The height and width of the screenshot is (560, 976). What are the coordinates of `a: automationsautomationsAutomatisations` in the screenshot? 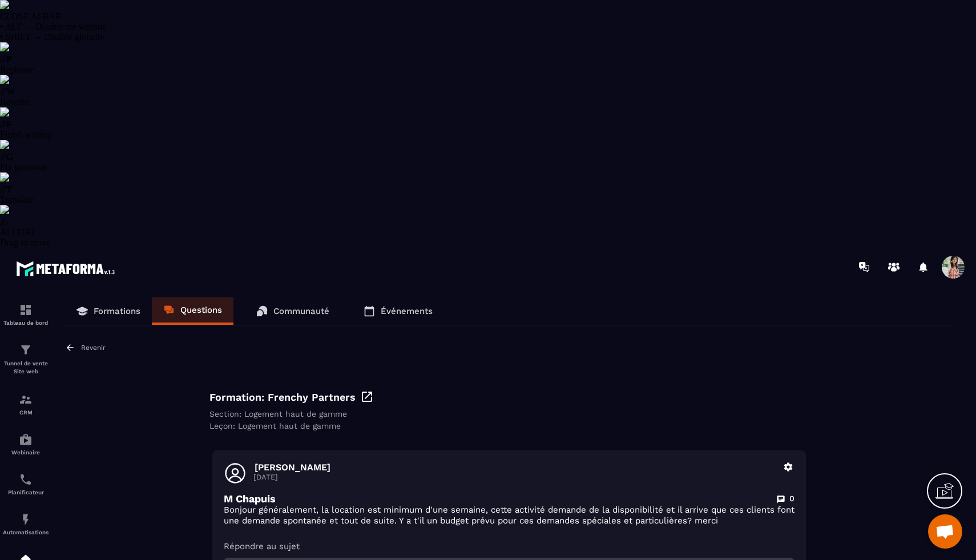 It's located at (25, 524).